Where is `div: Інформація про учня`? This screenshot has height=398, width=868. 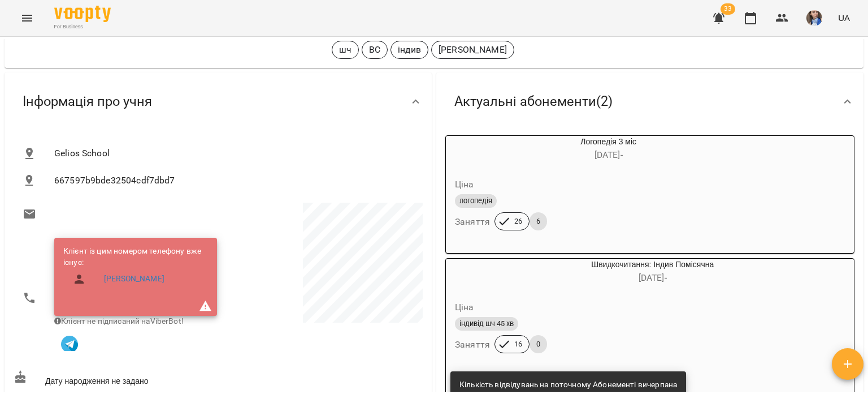 div: Інформація про учня is located at coordinates (218, 102).